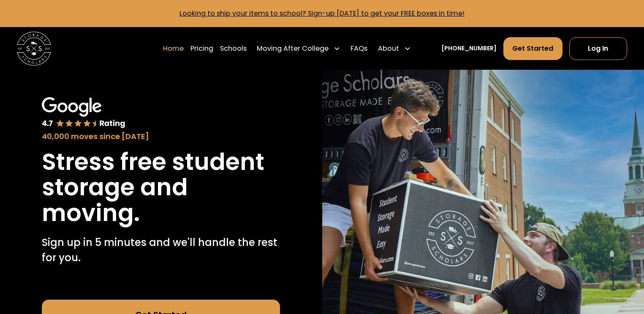 Image resolution: width=644 pixels, height=314 pixels. I want to click on a: Get Started, so click(532, 48).